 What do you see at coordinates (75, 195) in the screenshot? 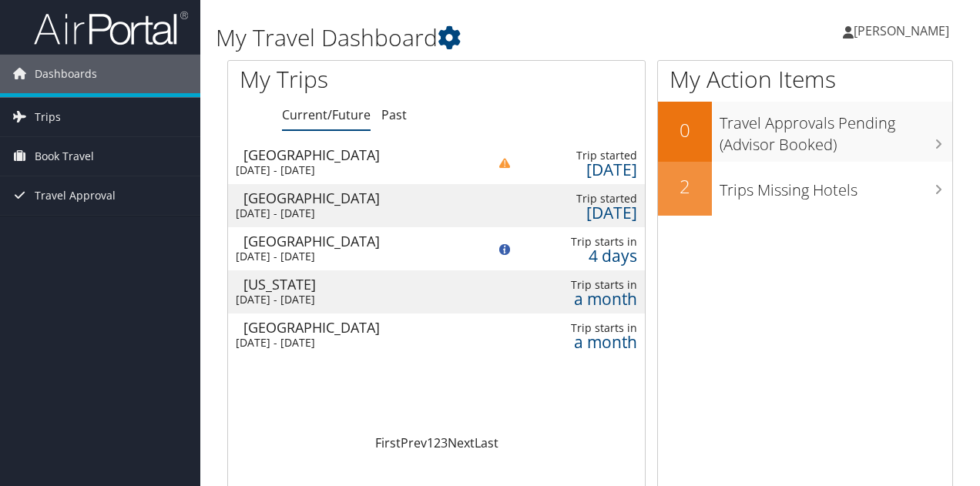
I see `span: Travel Approval` at bounding box center [75, 195].